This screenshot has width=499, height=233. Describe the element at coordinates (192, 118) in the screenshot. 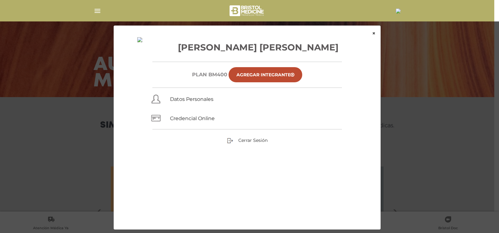

I see `a: Credencial Online` at that location.